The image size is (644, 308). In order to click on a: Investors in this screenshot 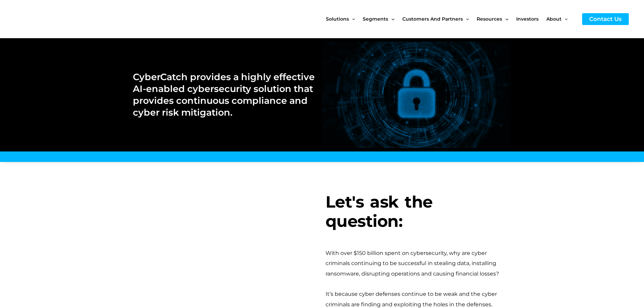, I will do `click(531, 19)`.